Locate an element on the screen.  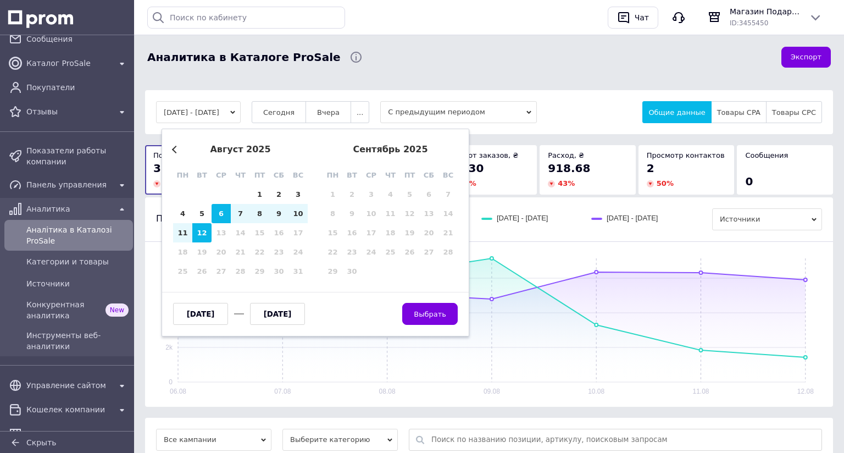
div: Чат is located at coordinates (642, 18).